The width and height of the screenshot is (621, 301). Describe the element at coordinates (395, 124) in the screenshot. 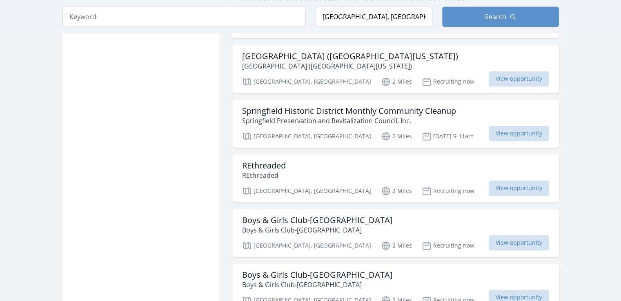

I see `a: Springfield Historic District Monthly Community Cleanup Springfield Preservation and Revitalizati...` at that location.